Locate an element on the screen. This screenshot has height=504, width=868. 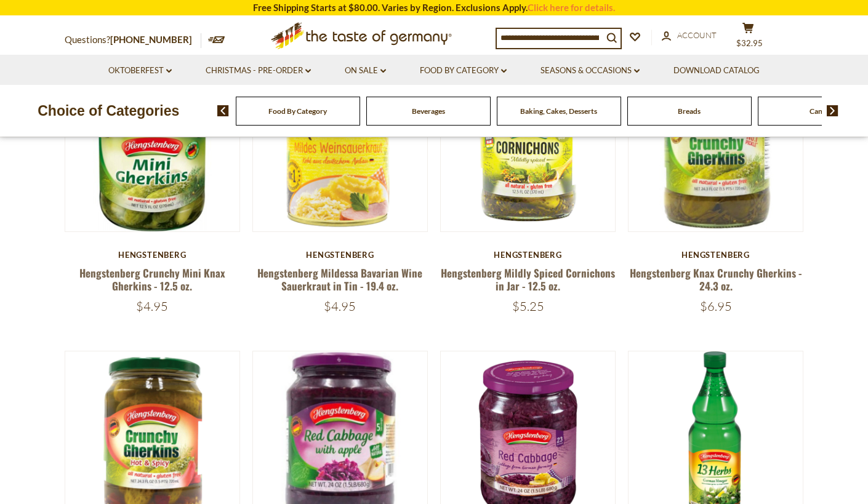
img: Hengstenberg Mildessa Bavarian Wine Sauerkraut in Tin - 19.4 oz. is located at coordinates (340, 145).